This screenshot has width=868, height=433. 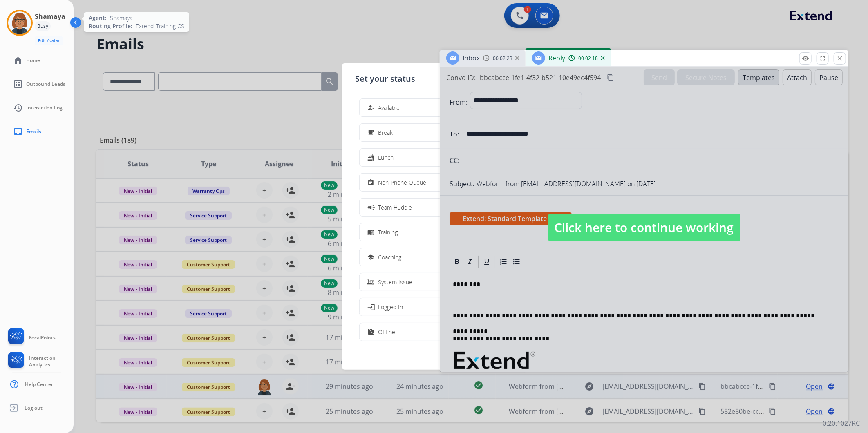 I want to click on span: Available, so click(x=389, y=108).